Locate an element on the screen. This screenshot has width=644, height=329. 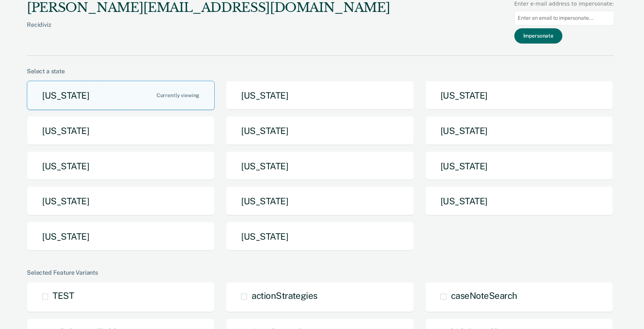
span: TEST is located at coordinates (63, 296).